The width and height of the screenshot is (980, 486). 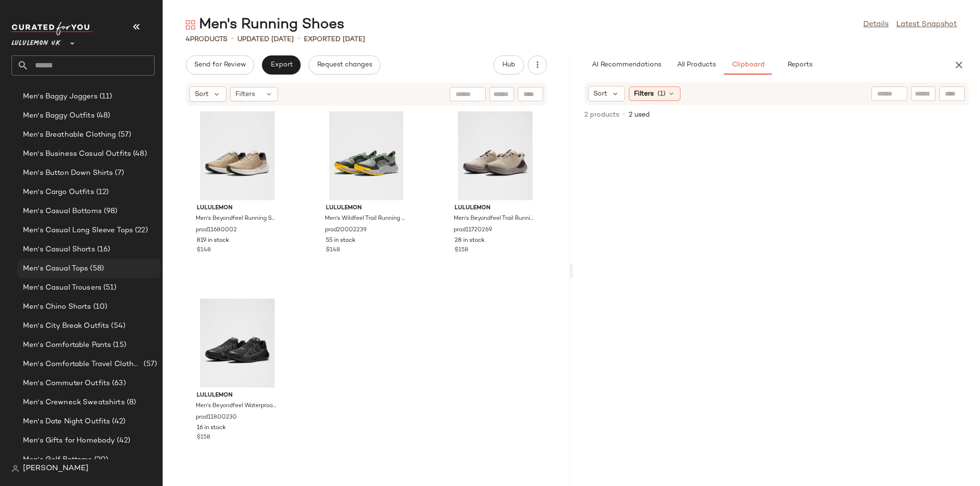 I want to click on span: Men's Baggy Outfits, so click(x=59, y=116).